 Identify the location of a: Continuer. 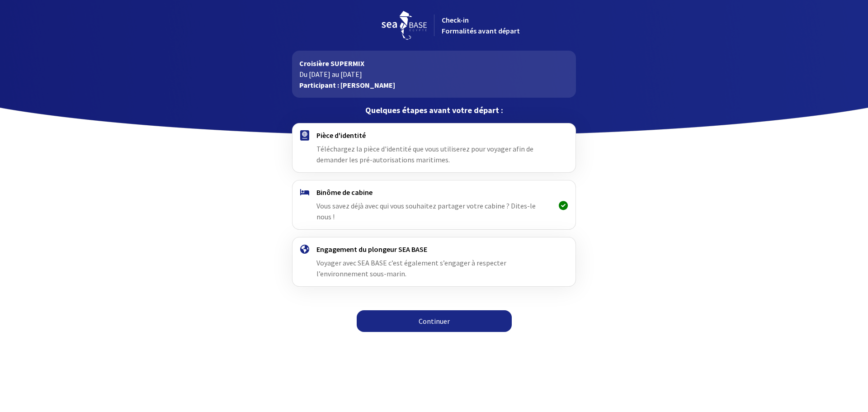
(434, 321).